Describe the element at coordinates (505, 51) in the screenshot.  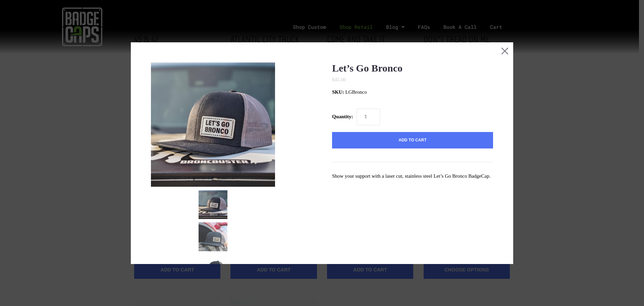
I see `button: Close this dialog window` at that location.